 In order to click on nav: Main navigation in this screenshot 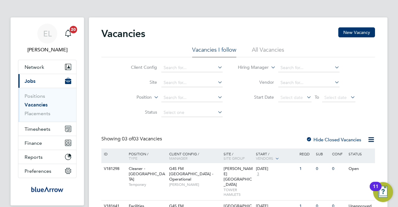, I will do `click(47, 111)`.